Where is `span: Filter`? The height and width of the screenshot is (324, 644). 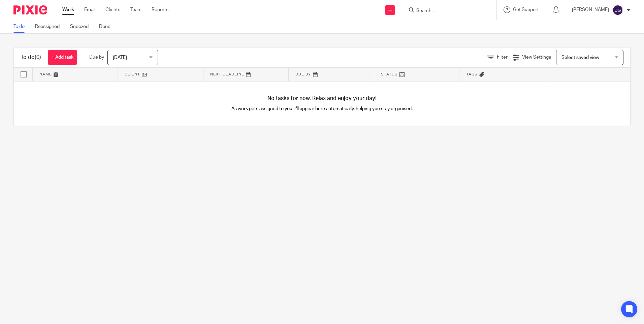
span: Filter is located at coordinates (502, 57).